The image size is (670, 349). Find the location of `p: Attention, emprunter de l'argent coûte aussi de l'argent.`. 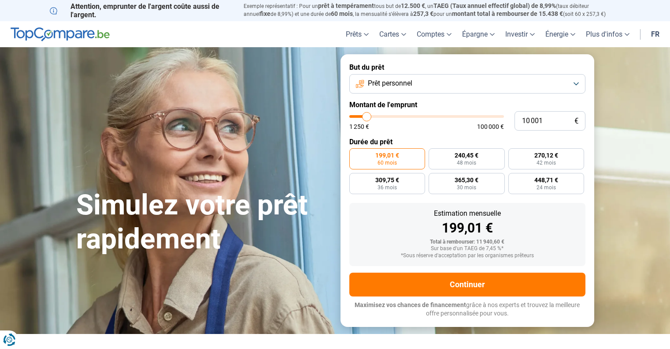

p: Attention, emprunter de l'argent coûte aussi de l'argent. is located at coordinates (142, 11).